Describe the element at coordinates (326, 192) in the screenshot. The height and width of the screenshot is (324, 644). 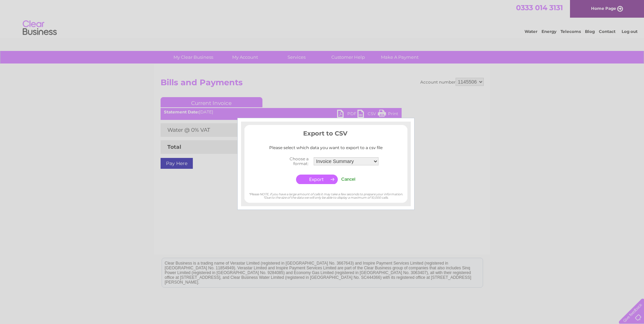
I see `div: *Please NOTE, if you have a large amount of calls it may take a few seconds to prepare your infor...` at that location.